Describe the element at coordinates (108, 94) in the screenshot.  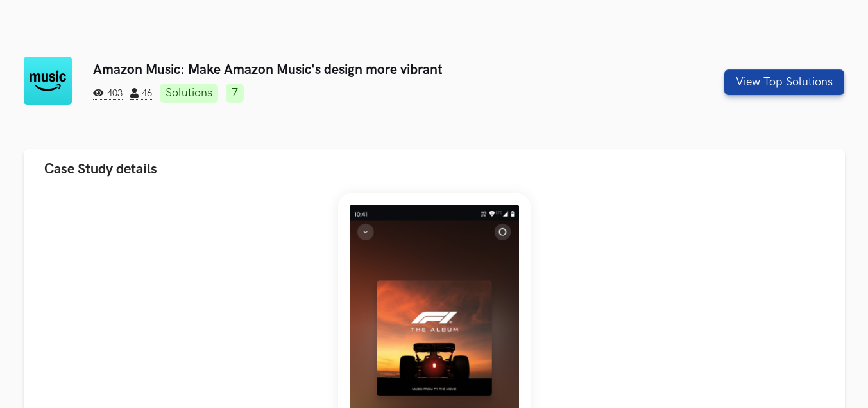
I see `span: 403` at that location.